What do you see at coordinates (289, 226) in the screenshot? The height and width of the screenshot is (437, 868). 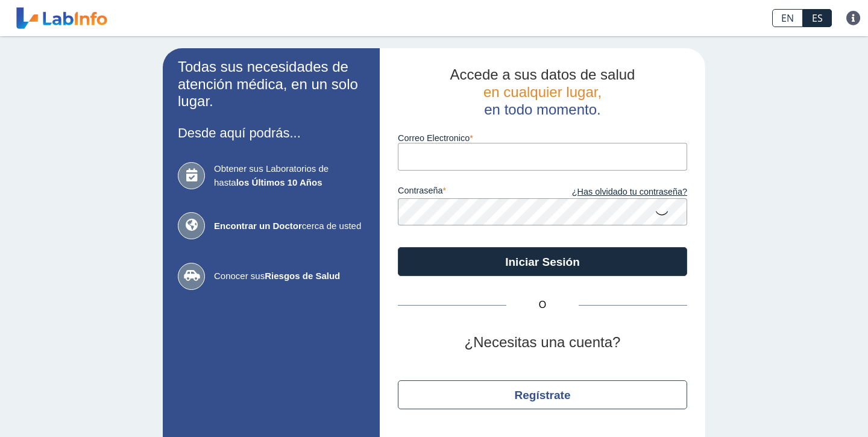 I see `span: cerca de usted` at bounding box center [289, 226].